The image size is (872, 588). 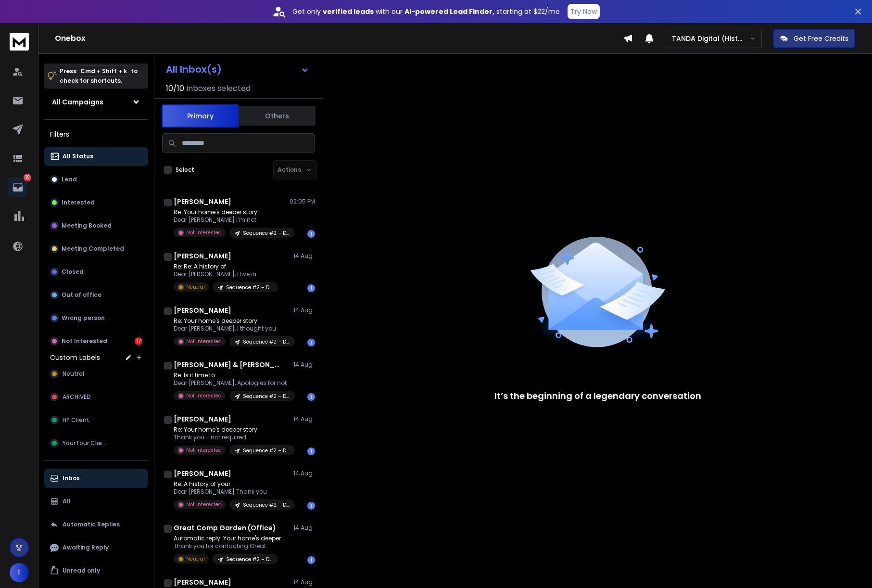 What do you see at coordinates (96, 226) in the screenshot?
I see `button: Meeting Booked` at bounding box center [96, 226].